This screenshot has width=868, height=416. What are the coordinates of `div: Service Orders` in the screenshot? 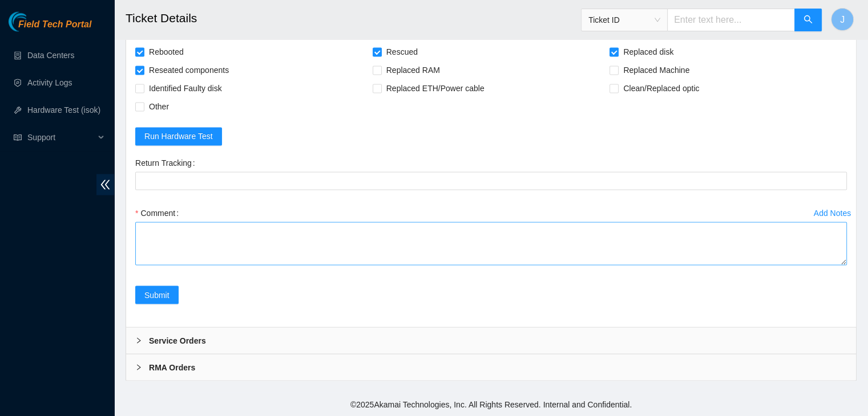 It's located at (491, 341).